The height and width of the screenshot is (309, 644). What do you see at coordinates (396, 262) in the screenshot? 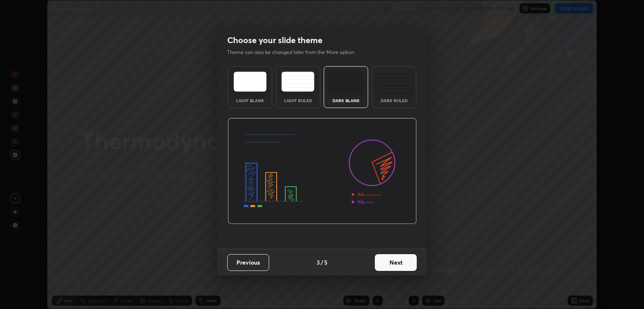
I see `button: Next` at bounding box center [396, 262].